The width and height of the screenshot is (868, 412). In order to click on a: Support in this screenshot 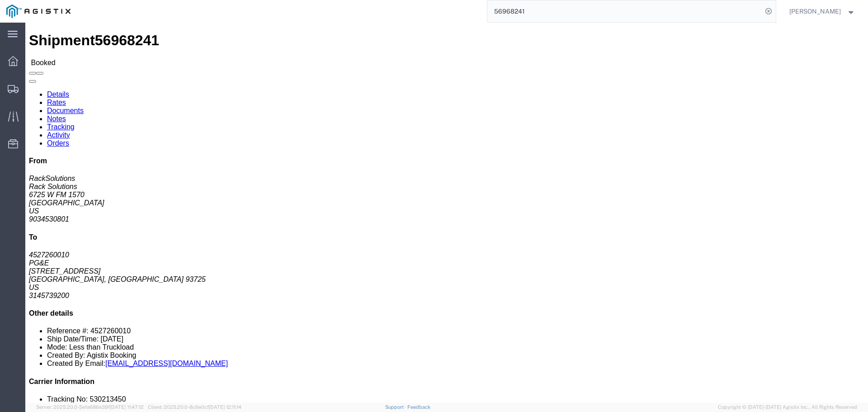, I will do `click(396, 407)`.